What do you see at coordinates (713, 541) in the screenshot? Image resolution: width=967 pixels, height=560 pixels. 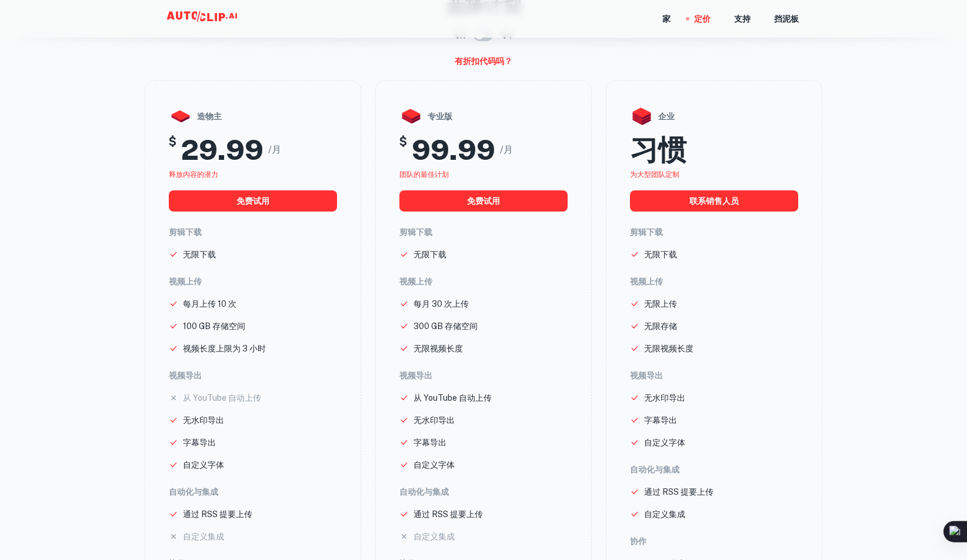 I see `h6: 协作` at bounding box center [713, 541].